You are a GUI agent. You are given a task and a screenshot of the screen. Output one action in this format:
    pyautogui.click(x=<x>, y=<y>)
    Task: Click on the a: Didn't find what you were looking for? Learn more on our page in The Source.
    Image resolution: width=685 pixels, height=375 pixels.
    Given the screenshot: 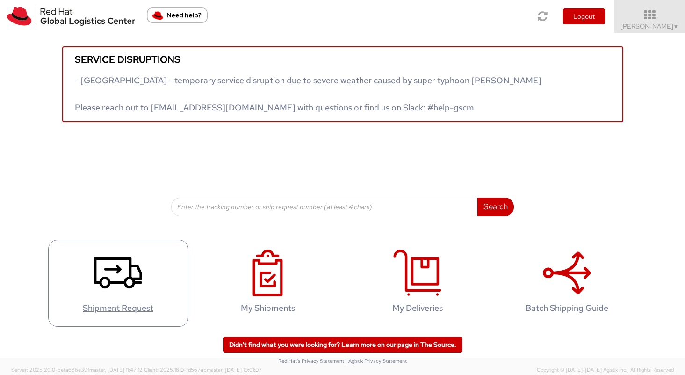 What is the action you would take?
    pyautogui.click(x=343, y=344)
    